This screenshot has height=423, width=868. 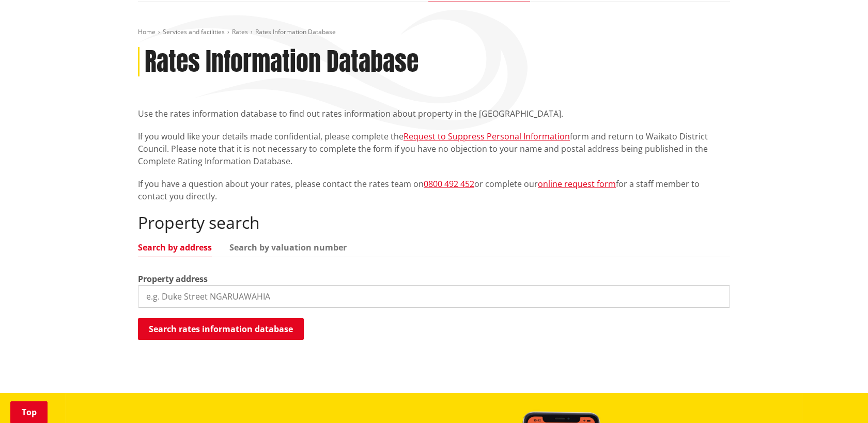 I want to click on input: e.g. Duke Street NGARUAWAHIA, so click(x=434, y=297).